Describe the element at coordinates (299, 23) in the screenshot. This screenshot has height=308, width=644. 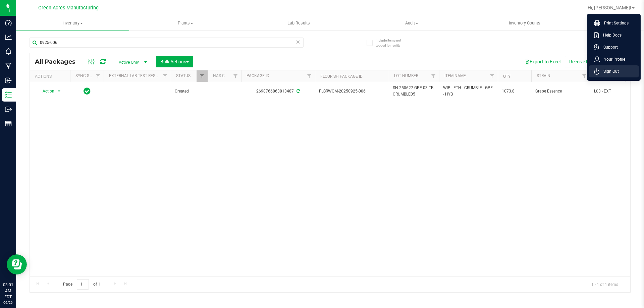
I see `span: Lab Results` at that location.